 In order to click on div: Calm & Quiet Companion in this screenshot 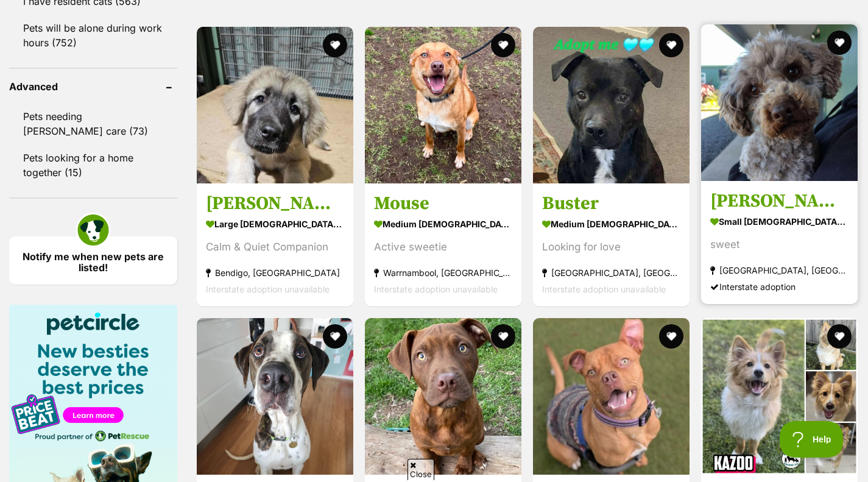, I will do `click(275, 246)`.